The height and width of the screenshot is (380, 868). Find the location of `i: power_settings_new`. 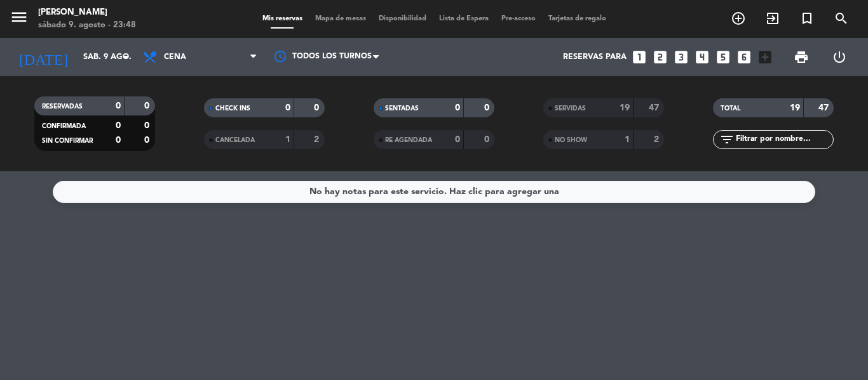

i: power_settings_new is located at coordinates (839, 57).